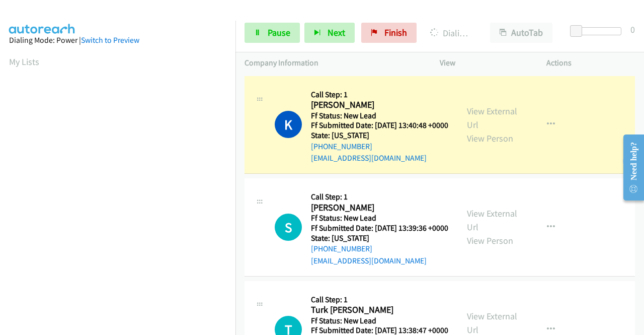  Describe the element at coordinates (118, 40) in the screenshot. I see `div: Dialing Mode: Power |` at that location.